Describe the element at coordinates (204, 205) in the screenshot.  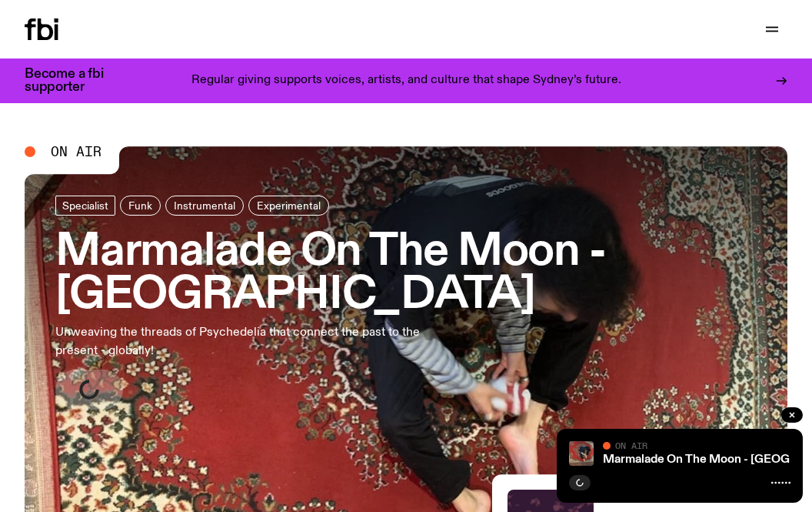
I see `span: Instrumental` at that location.